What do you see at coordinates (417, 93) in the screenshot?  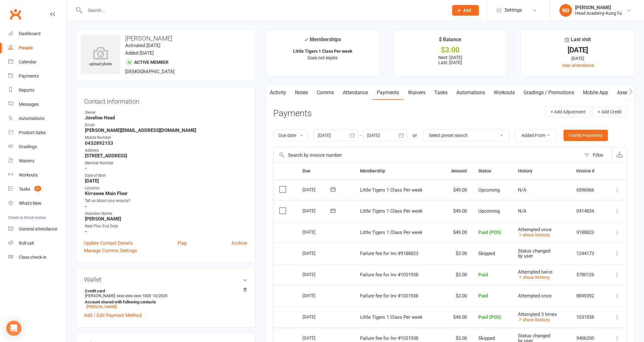 I see `a: Waivers` at bounding box center [417, 93].